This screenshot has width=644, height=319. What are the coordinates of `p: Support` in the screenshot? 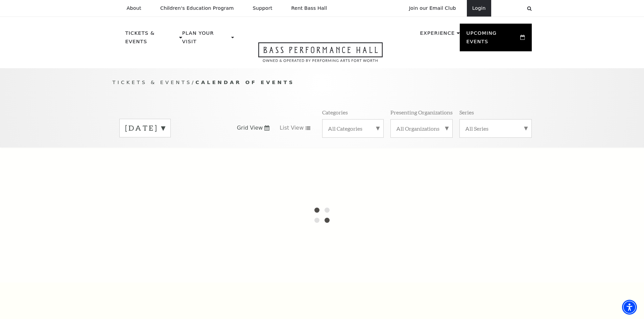 It's located at (262, 8).